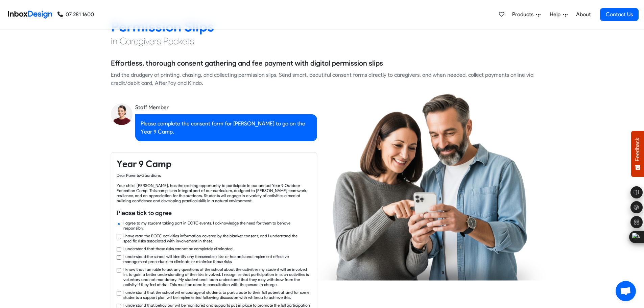 This screenshot has height=308, width=644. I want to click on label: I understand that these risks cannot be completely eliminated., so click(179, 248).